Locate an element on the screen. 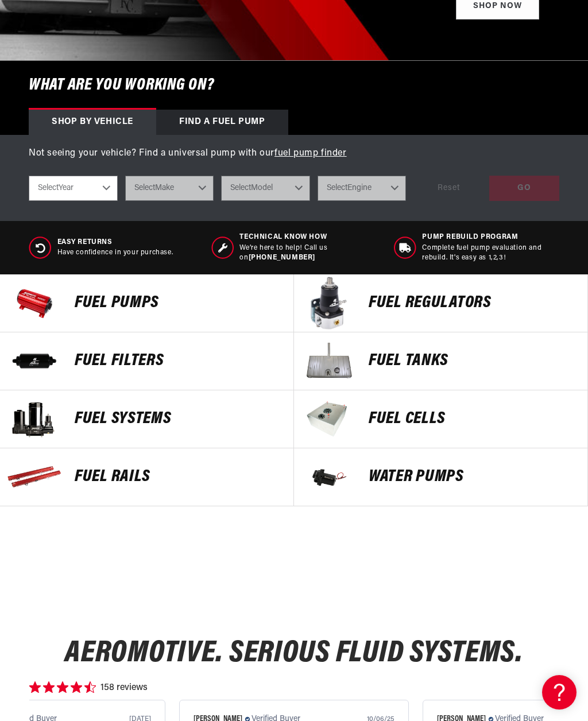 The width and height of the screenshot is (588, 721). p: FUEL Cells is located at coordinates (471, 419).